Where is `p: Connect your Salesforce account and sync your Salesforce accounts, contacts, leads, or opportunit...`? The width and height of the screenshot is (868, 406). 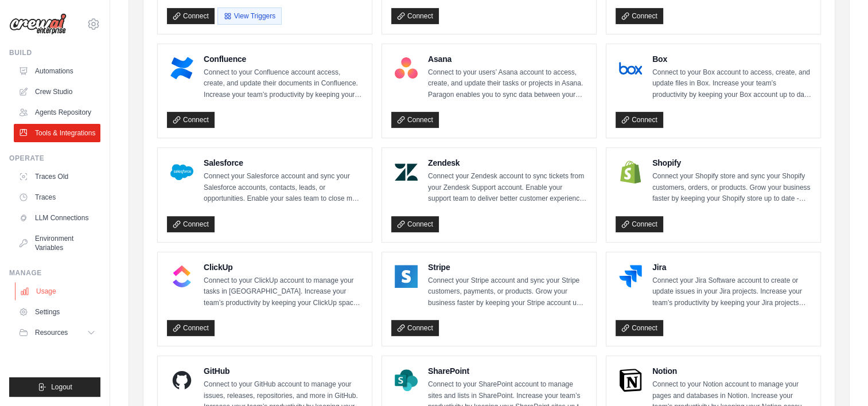 p: Connect your Salesforce account and sync your Salesforce accounts, contacts, leads, or opportunit... is located at coordinates (283, 187).